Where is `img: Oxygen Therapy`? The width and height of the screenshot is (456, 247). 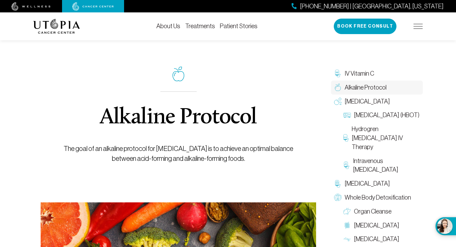
img: Oxygen Therapy is located at coordinates (338, 101).